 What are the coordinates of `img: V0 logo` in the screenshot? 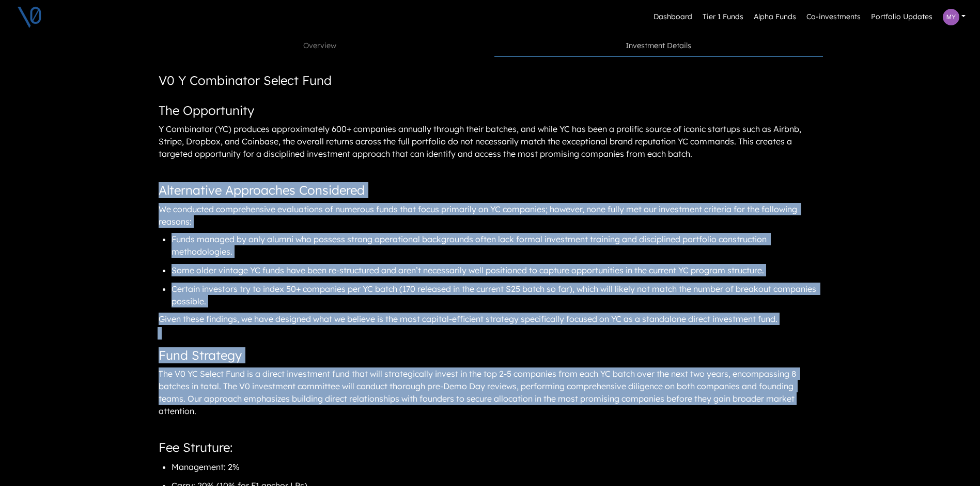 It's located at (30, 17).